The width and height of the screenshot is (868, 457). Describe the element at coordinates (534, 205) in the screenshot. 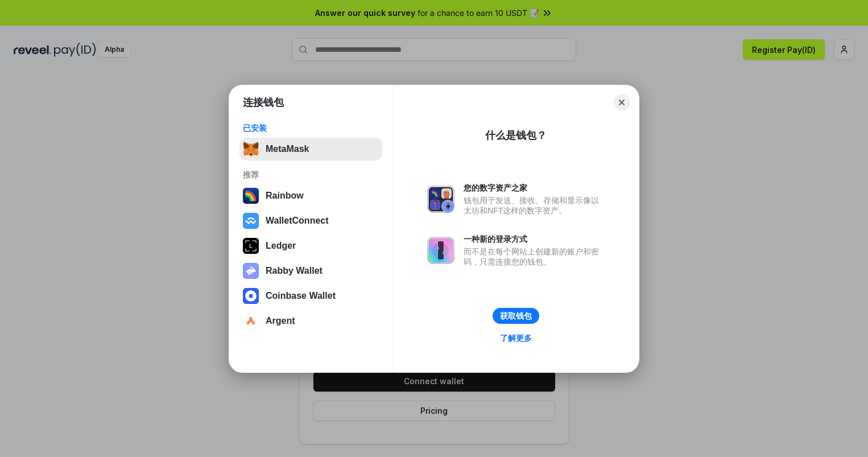

I see `div: 钱包用于发送、接收、存储和显示像以太坊和NFT这样的数字资产。` at that location.